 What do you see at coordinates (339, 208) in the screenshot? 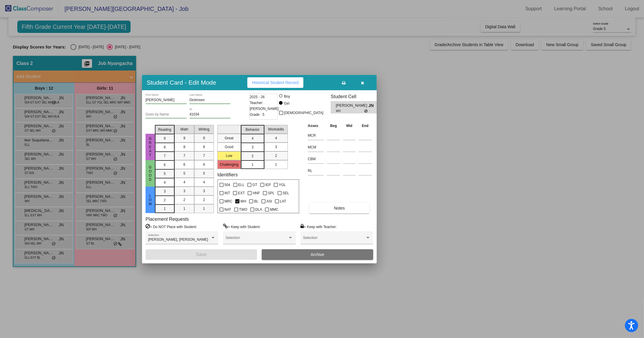
I see `span: Notes` at bounding box center [339, 208].